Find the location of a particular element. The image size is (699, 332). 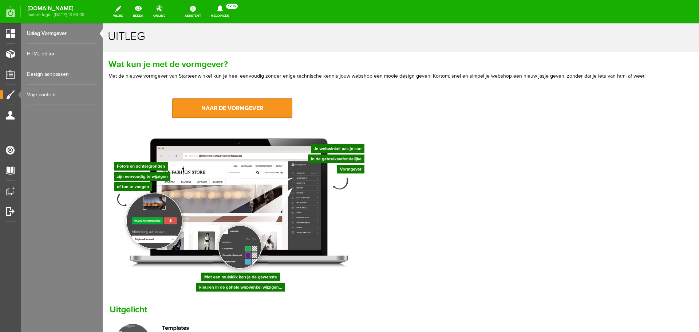

p: Met de nieuwe vormgever van Starteenwinkel kun je heel eenvoudig zonder enige technische kennis j... is located at coordinates (298, 53).